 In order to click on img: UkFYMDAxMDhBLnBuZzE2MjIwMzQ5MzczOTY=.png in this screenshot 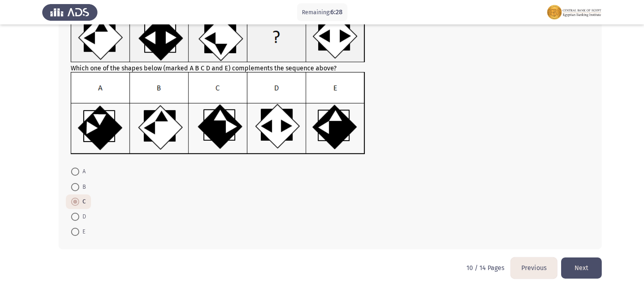, I will do `click(218, 36)`.